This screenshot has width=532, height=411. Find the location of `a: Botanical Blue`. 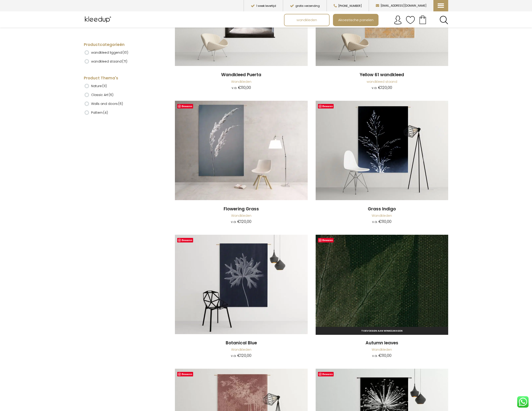

a: Botanical Blue is located at coordinates (241, 343).